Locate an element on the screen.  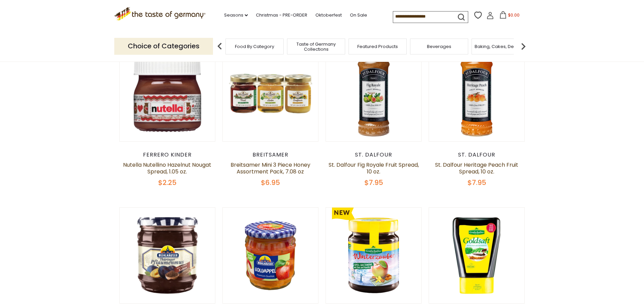
a: Baking, Cakes, Desserts is located at coordinates (500, 46).